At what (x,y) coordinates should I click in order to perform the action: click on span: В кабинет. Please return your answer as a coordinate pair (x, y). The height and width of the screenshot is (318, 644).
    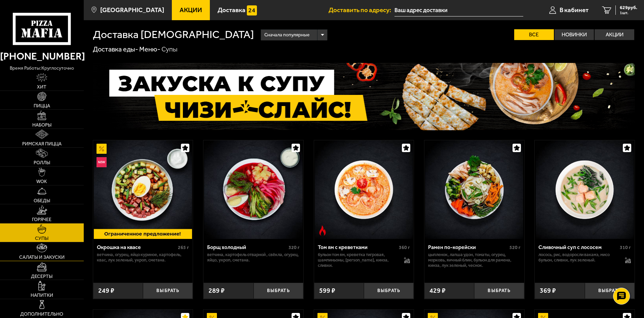
    Looking at the image, I should click on (574, 10).